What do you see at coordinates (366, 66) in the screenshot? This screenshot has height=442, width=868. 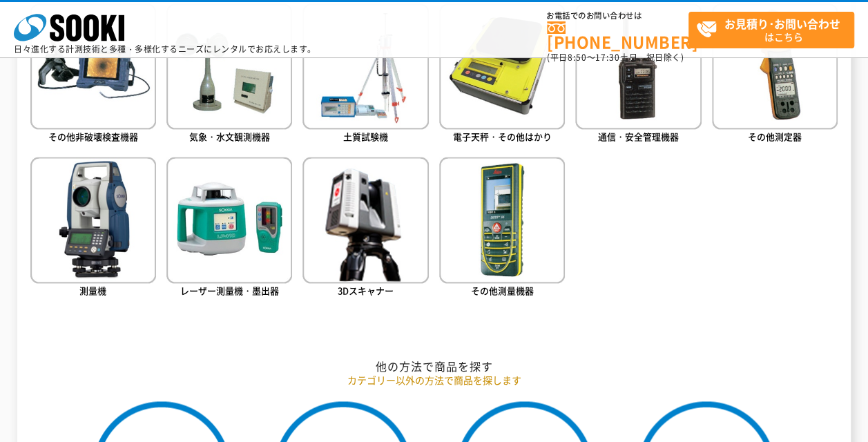 I see `img: 土質試験機` at bounding box center [366, 66].